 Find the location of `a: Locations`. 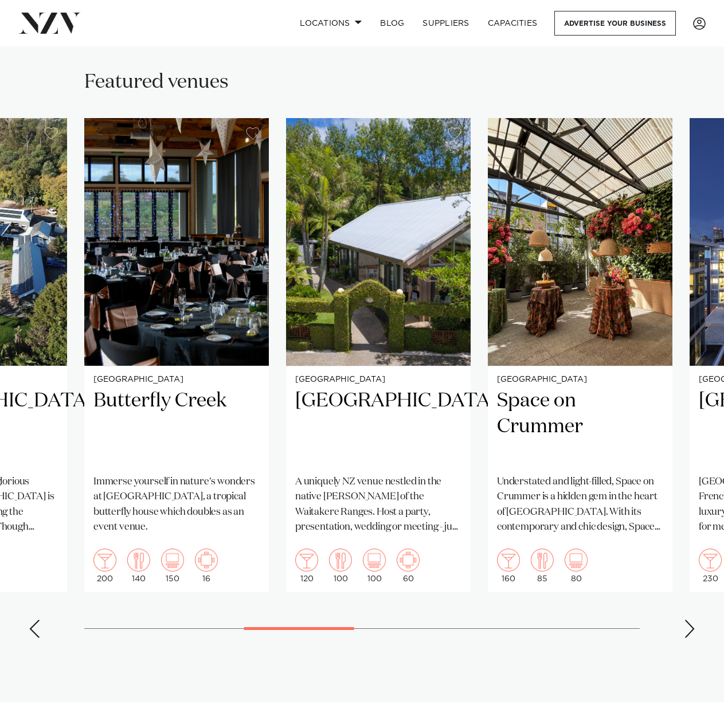

a: Locations is located at coordinates (330, 23).